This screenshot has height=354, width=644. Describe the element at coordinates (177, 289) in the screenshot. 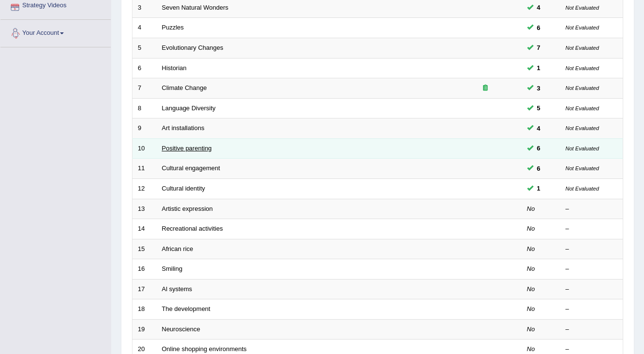

I see `a: Al systems` at that location.